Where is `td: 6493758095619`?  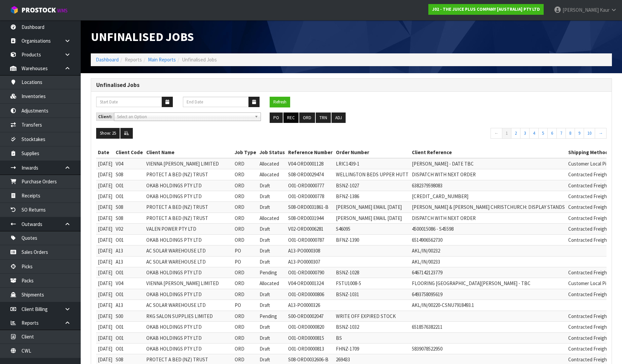
td: 6493758095619 is located at coordinates (488, 294).